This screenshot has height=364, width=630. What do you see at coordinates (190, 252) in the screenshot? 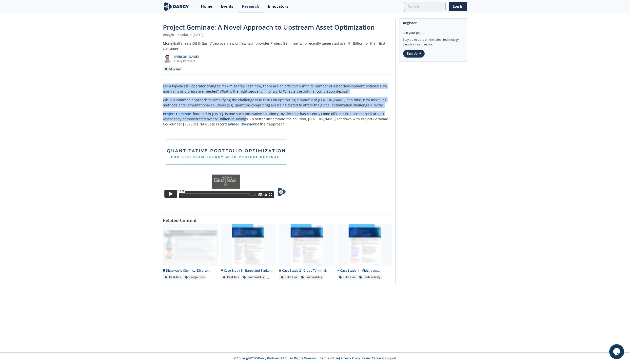
I see `a: Dissolvable Chemical Diverter Innovators - Innovator Landscape preview Dissolvable Chemical Diver...` at bounding box center [190, 252].